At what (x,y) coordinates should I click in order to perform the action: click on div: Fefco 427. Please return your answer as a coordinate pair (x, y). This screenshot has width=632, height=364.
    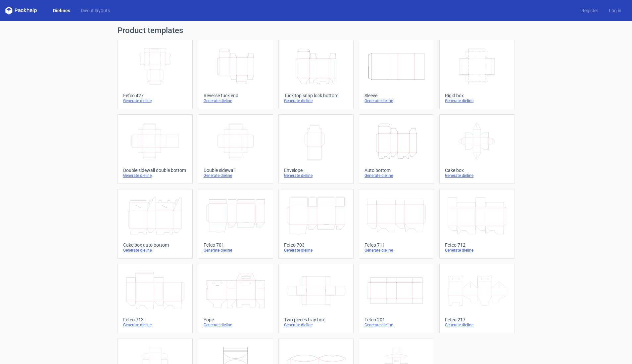
    Looking at the image, I should click on (155, 95).